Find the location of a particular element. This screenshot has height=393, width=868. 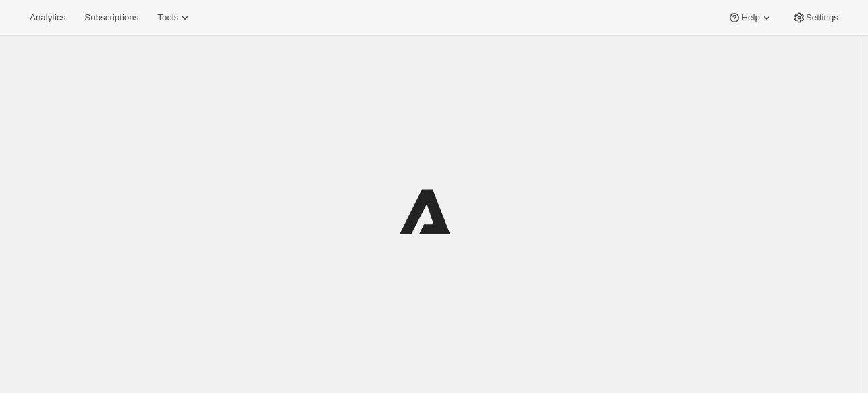

span: Tools is located at coordinates (167, 18).